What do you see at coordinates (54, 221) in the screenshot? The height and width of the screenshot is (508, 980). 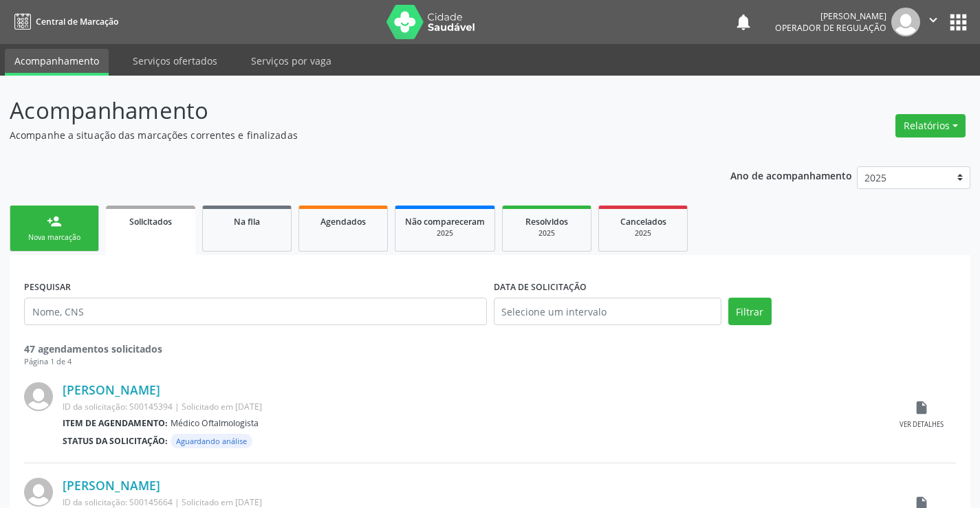 I see `div: person_add` at bounding box center [54, 221].